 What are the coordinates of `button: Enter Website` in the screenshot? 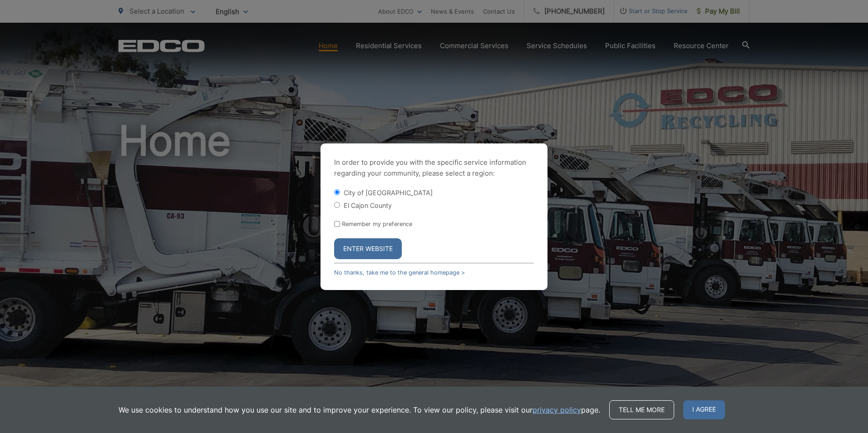 It's located at (368, 249).